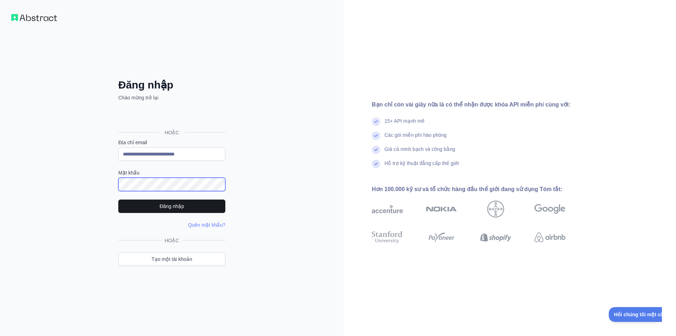 The image size is (676, 336). Describe the element at coordinates (172, 206) in the screenshot. I see `button: Đăng nhập` at that location.